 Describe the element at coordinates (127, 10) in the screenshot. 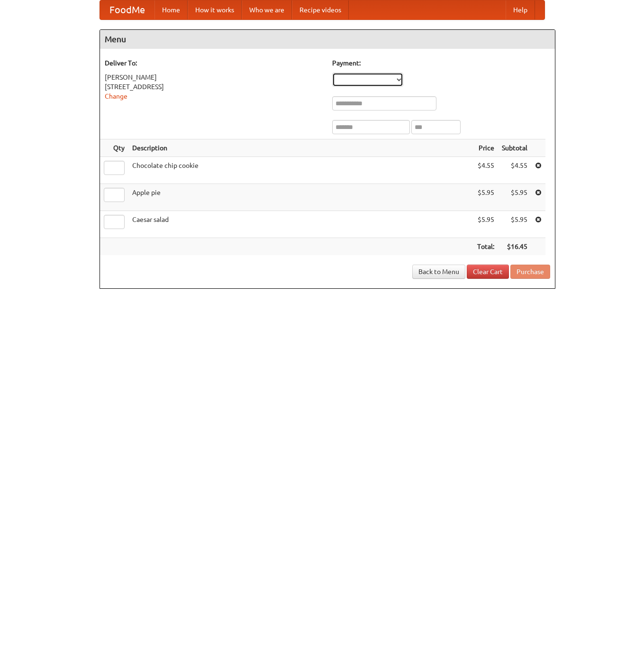

I see `a: FoodMe` at that location.